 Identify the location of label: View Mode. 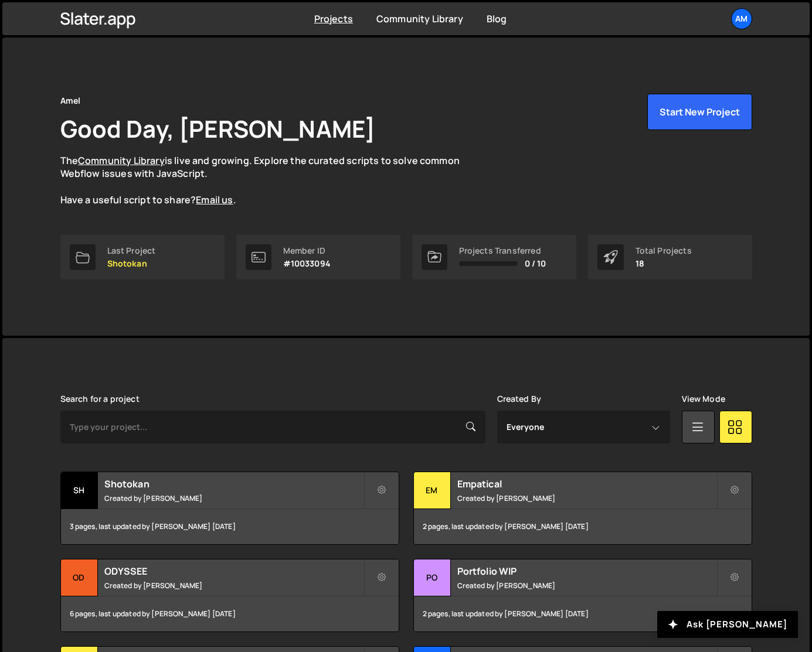
(704, 399).